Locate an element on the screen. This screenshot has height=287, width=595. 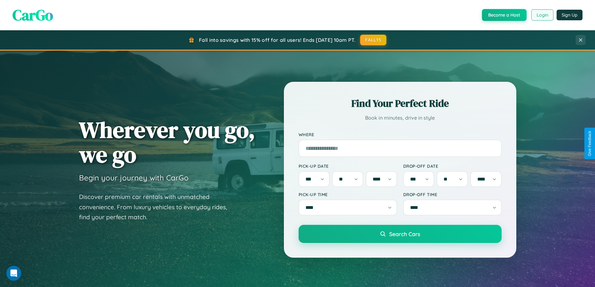
button: Search Cars is located at coordinates (400, 234).